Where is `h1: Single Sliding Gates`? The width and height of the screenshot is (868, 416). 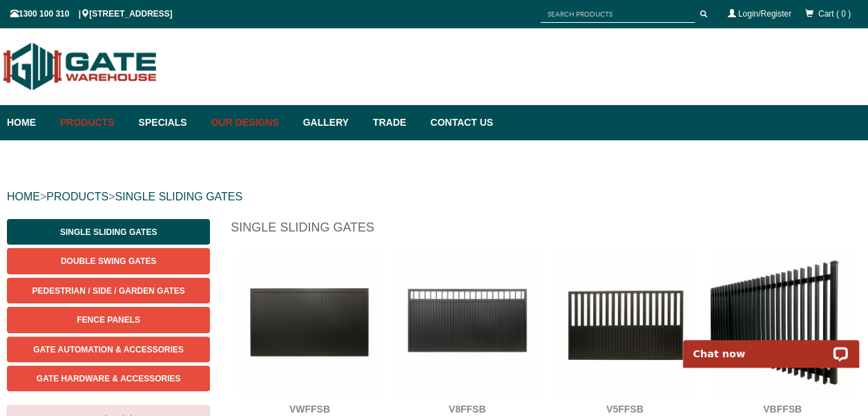 h1: Single Sliding Gates is located at coordinates (546, 231).